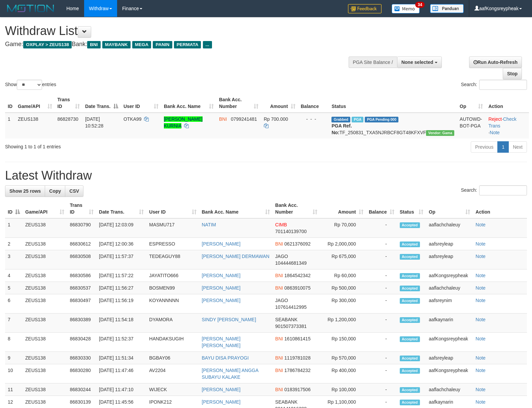 This screenshot has height=408, width=532. What do you see at coordinates (74, 191) in the screenshot?
I see `a: CSV` at bounding box center [74, 191].